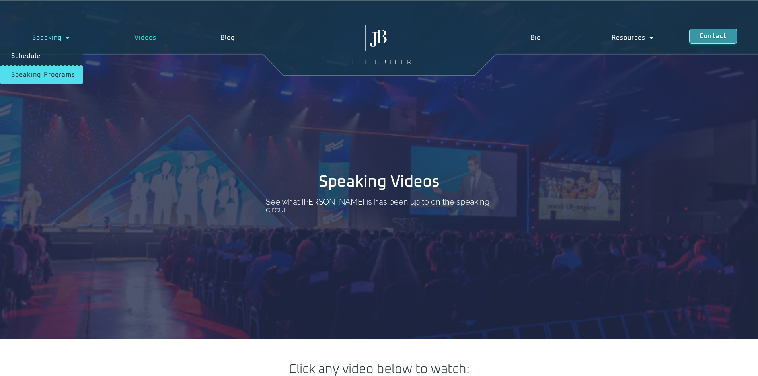 The width and height of the screenshot is (758, 376). What do you see at coordinates (713, 36) in the screenshot?
I see `span: Contact` at bounding box center [713, 36].